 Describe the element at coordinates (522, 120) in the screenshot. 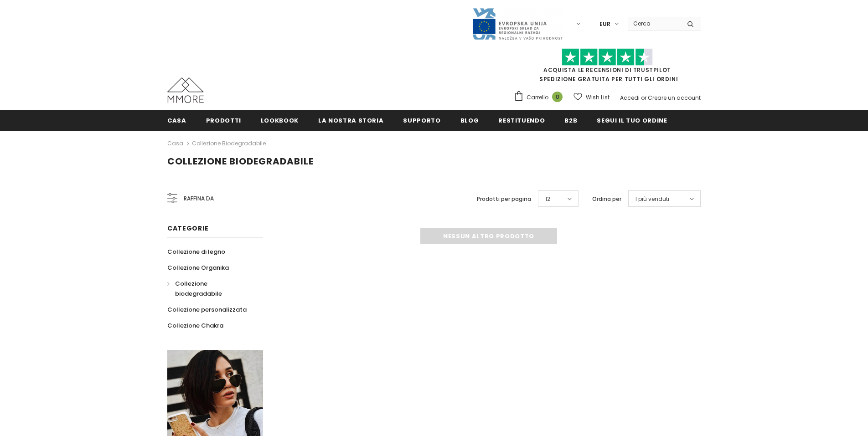

I see `span: Restituendo` at that location.